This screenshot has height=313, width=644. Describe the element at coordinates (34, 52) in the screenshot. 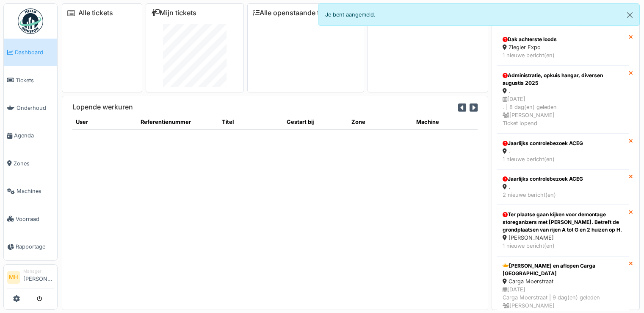

I see `span: Dashboard` at that location.